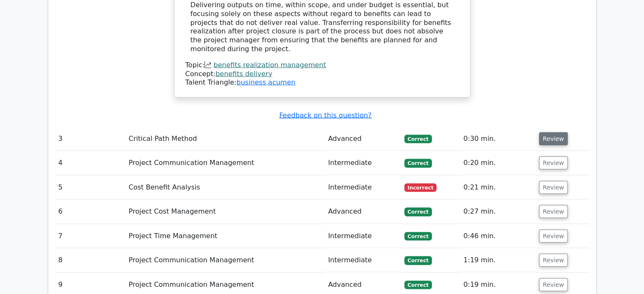  I want to click on td: Cost Benefit Analysis, so click(225, 187).